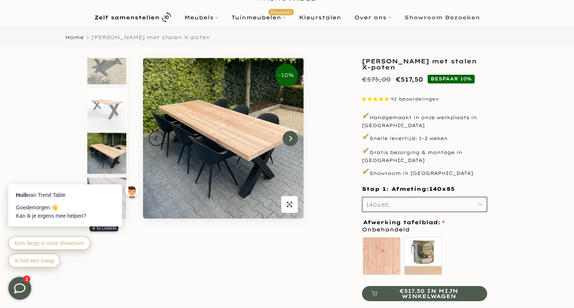  I want to click on div: van Trend Table, so click(65, 47).